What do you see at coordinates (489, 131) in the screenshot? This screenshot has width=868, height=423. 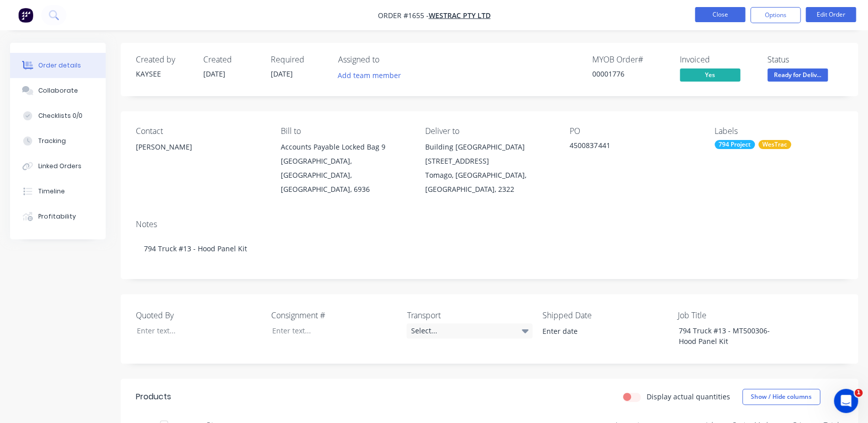 I see `div: Deliver to` at bounding box center [489, 131].